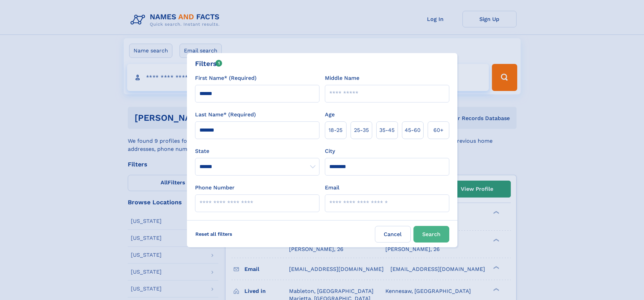  What do you see at coordinates (332, 187) in the screenshot?
I see `label: Email` at bounding box center [332, 187].